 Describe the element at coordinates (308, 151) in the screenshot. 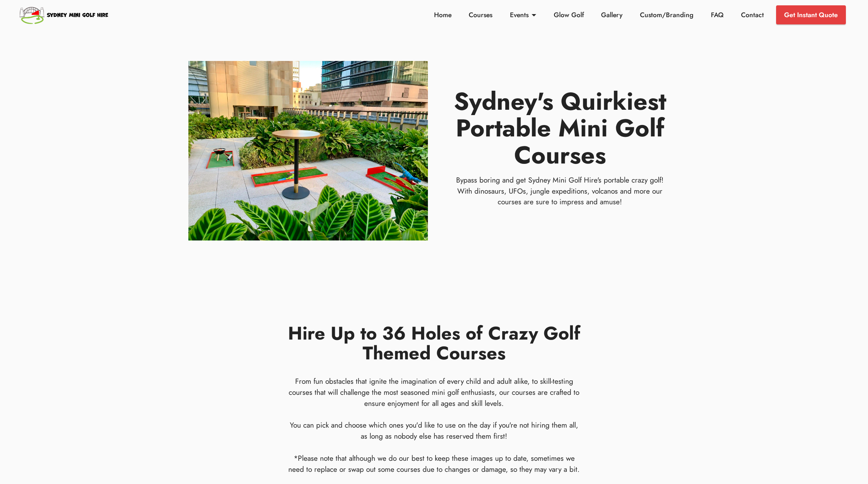

I see `img: Mini Golf Courses` at that location.